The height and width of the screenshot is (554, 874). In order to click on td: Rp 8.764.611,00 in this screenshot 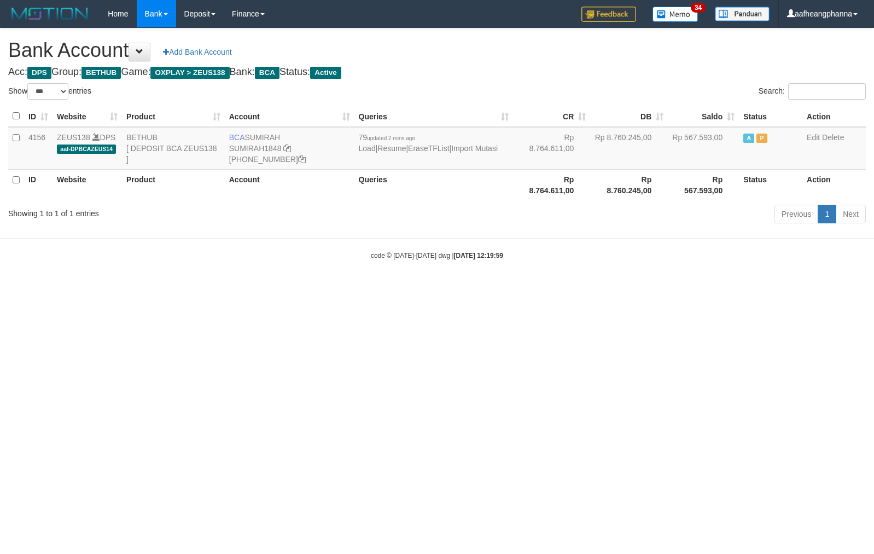, I will do `click(551, 148)`.